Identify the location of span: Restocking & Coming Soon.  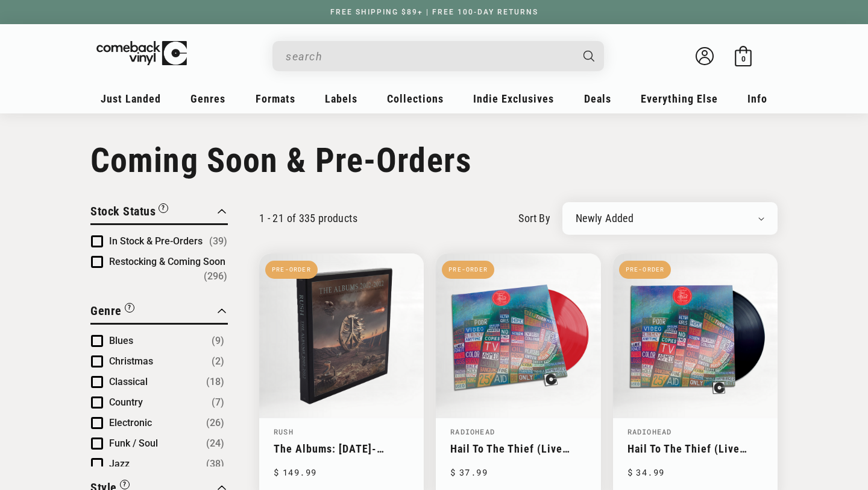
(167, 261).